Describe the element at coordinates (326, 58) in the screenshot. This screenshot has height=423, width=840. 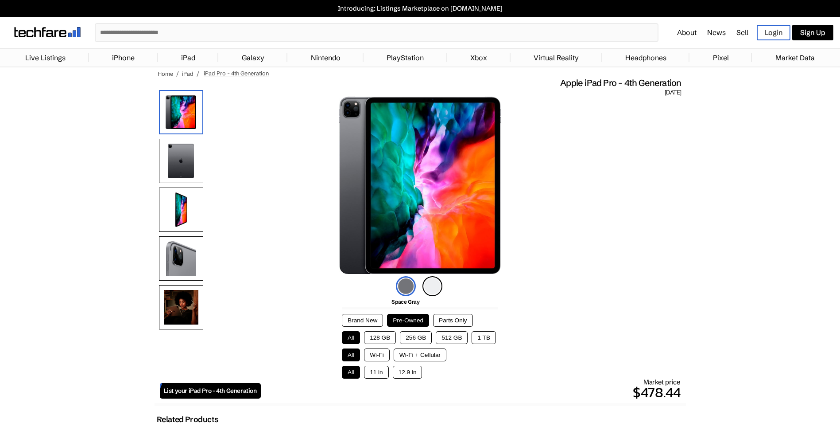
I see `a: Nintendo` at that location.